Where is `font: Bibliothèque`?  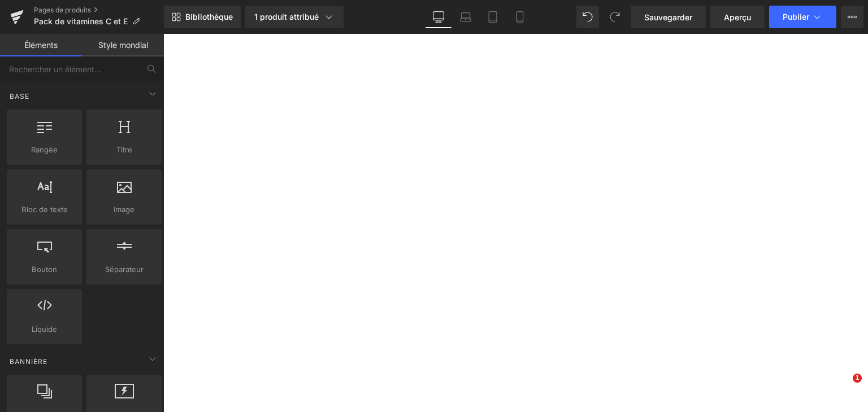 font: Bibliothèque is located at coordinates (209, 16).